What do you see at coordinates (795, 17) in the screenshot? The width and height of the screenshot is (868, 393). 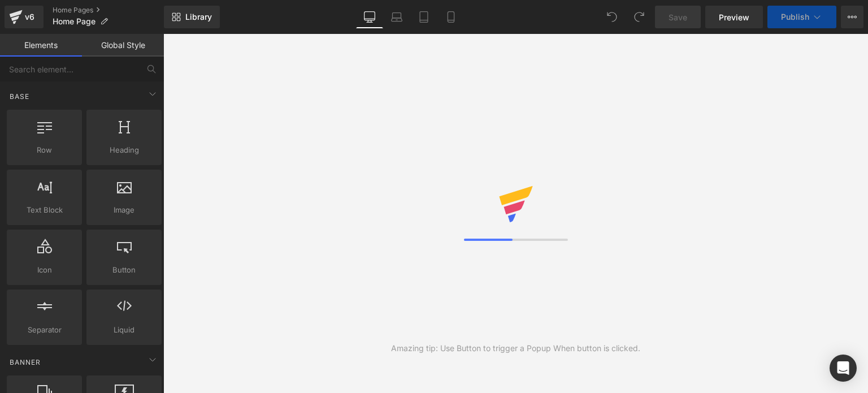 I see `span: Publish` at bounding box center [795, 17].